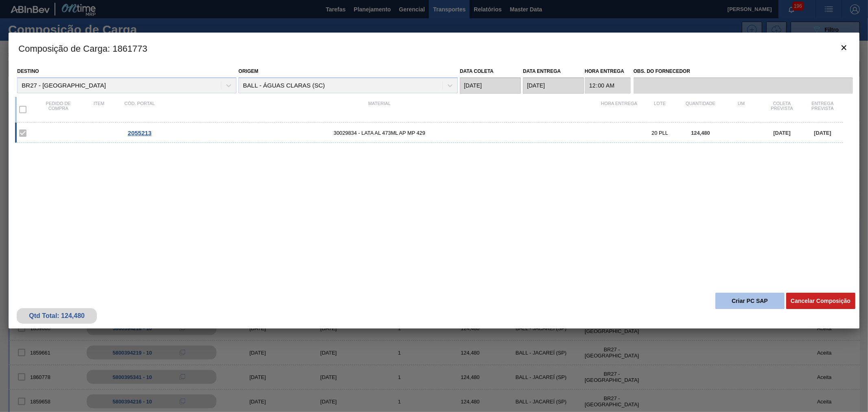 This screenshot has height=412, width=868. I want to click on button: Criar PC SAP, so click(750, 301).